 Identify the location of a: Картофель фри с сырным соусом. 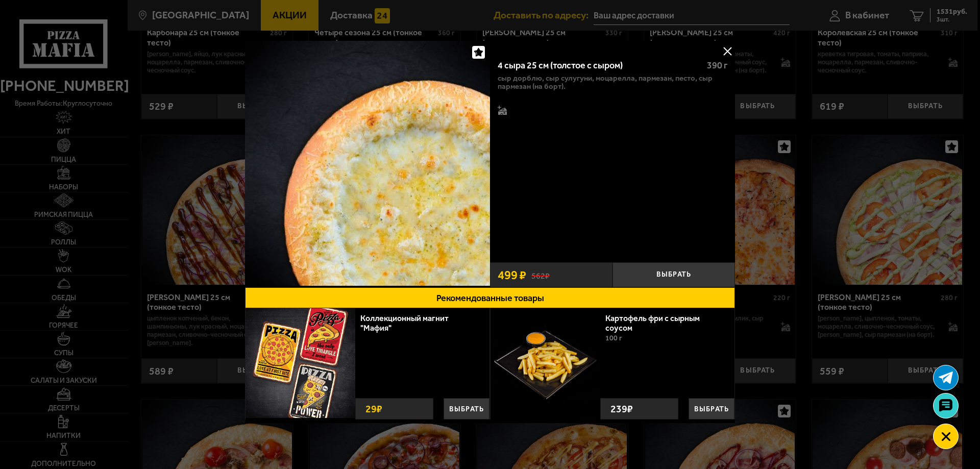
(652, 323).